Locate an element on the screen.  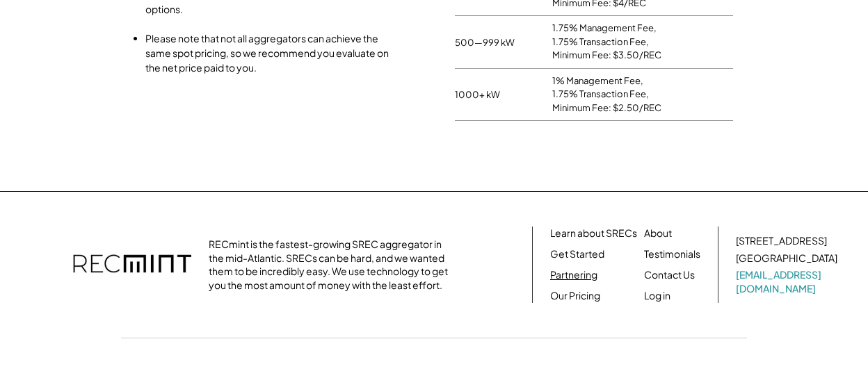
a: Partnering is located at coordinates (574, 275).